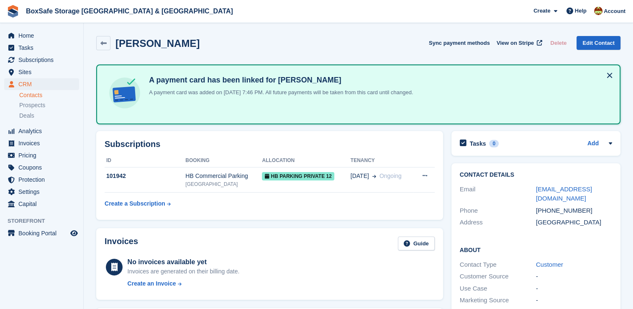 The image size is (633, 309). What do you see at coordinates (49, 95) in the screenshot?
I see `a: Contacts` at bounding box center [49, 95].